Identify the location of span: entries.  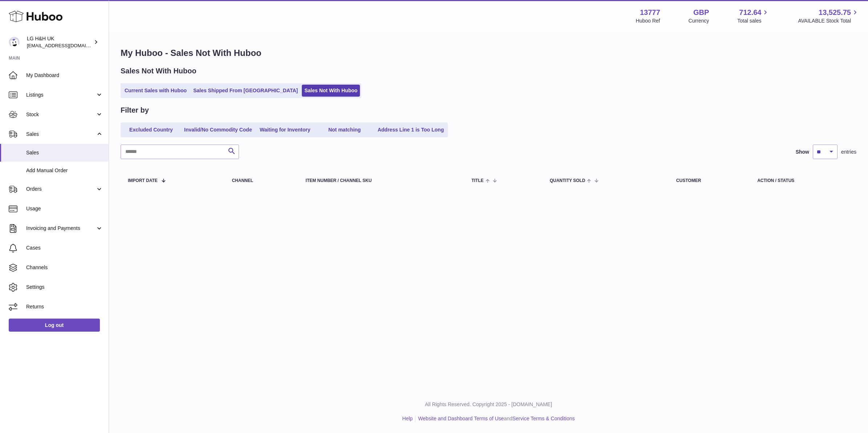
(849, 152).